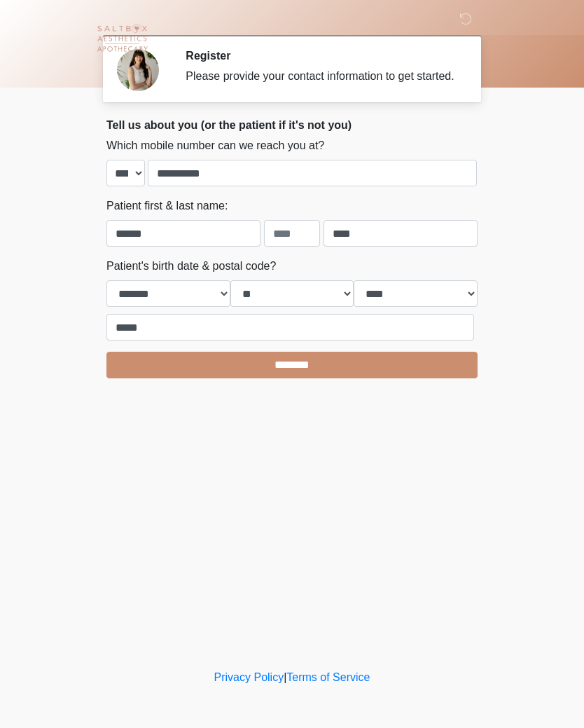  I want to click on img: Saltbox Aesthetics Logo, so click(122, 40).